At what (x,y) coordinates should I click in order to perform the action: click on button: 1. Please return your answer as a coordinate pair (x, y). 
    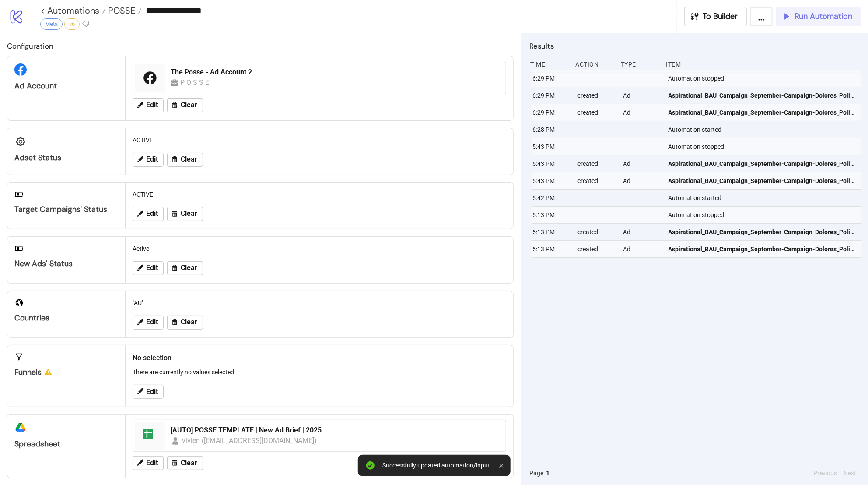
    Looking at the image, I should click on (548, 474).